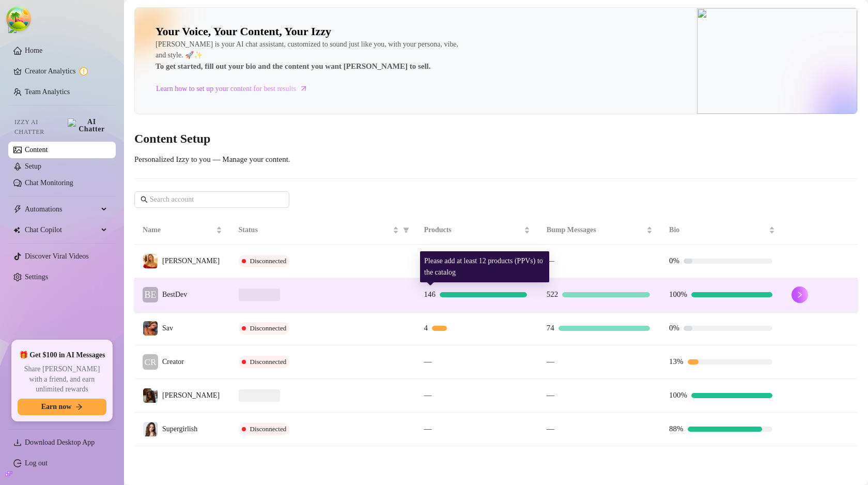 The image size is (868, 485). I want to click on span: thunderbolt, so click(18, 209).